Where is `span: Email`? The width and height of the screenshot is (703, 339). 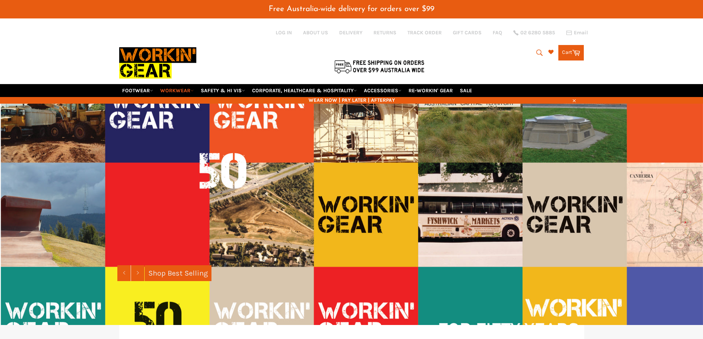
span: Email is located at coordinates (581, 33).